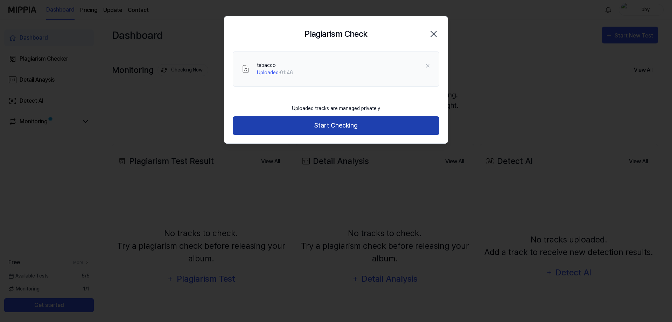 The width and height of the screenshot is (672, 322). Describe the element at coordinates (336, 34) in the screenshot. I see `h2: Plagiarism Check` at that location.